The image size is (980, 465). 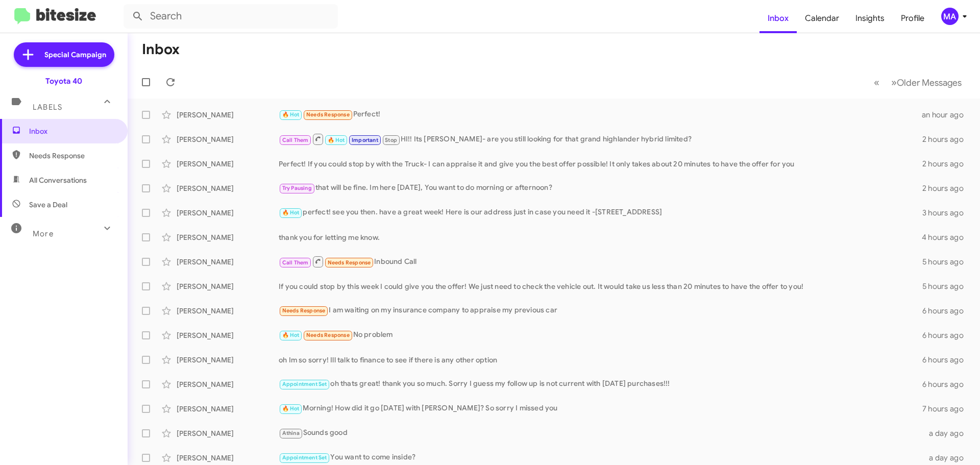 I want to click on div: 3 hours ago, so click(x=946, y=213).